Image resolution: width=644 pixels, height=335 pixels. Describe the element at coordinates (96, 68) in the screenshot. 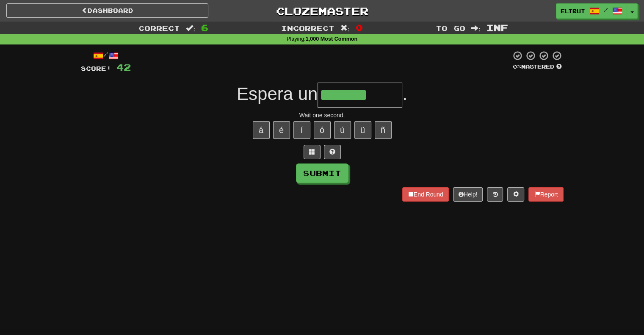

I see `span: Score:` at that location.